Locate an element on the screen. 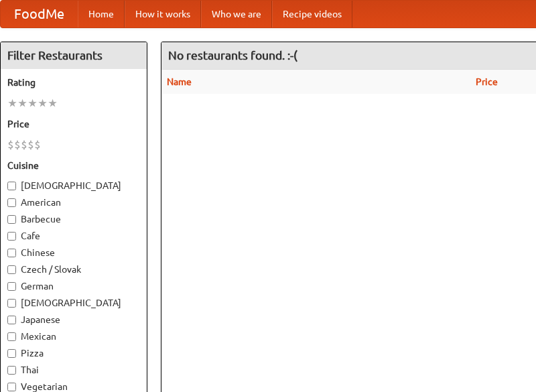 This screenshot has width=536, height=392. input: Vegetarian is located at coordinates (11, 387).